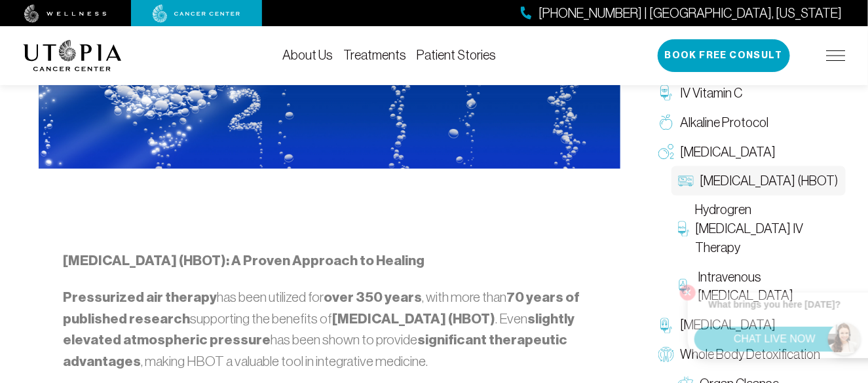  I want to click on a: Alkaline Protocol, so click(749, 123).